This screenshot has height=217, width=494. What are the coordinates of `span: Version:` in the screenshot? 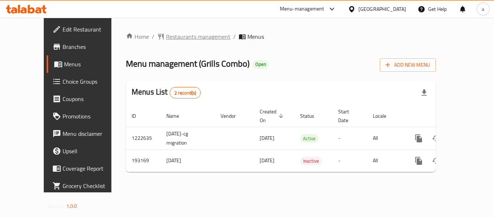 It's located at (56, 206).